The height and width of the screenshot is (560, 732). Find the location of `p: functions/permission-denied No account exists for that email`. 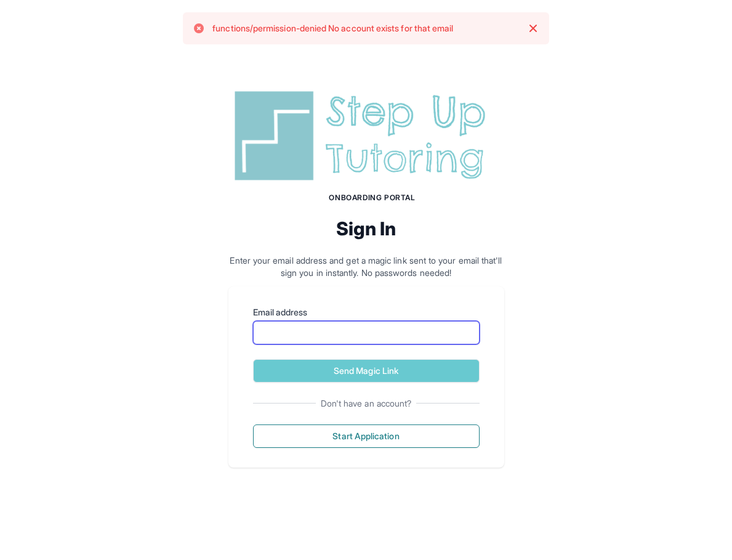

p: functions/permission-denied No account exists for that email is located at coordinates (332, 28).